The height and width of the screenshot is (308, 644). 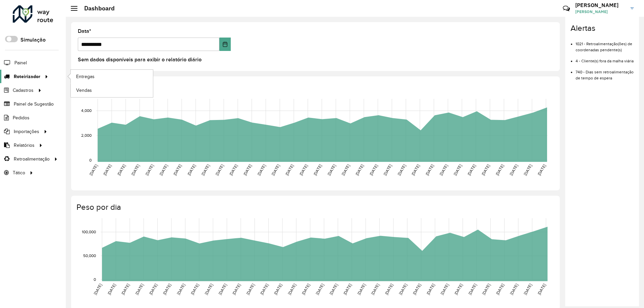 I want to click on span: Relatórios, so click(x=24, y=145).